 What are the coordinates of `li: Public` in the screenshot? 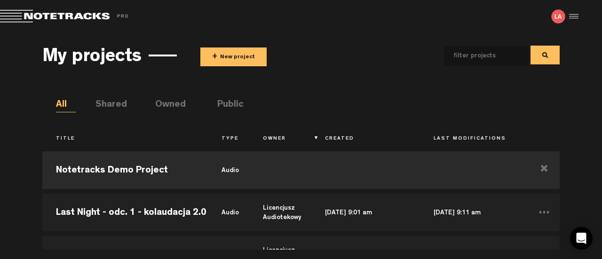 It's located at (227, 105).